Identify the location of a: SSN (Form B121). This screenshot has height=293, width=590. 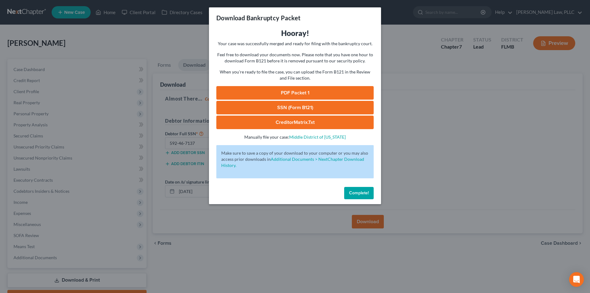
(295, 108).